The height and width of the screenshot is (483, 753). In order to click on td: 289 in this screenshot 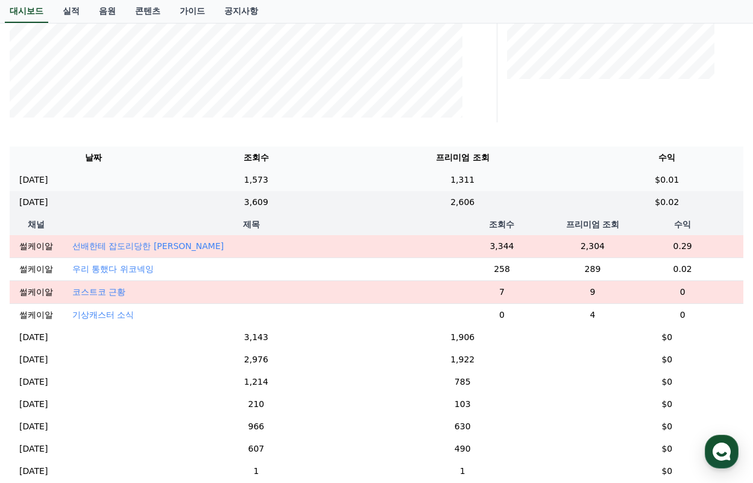, I will do `click(593, 269)`.